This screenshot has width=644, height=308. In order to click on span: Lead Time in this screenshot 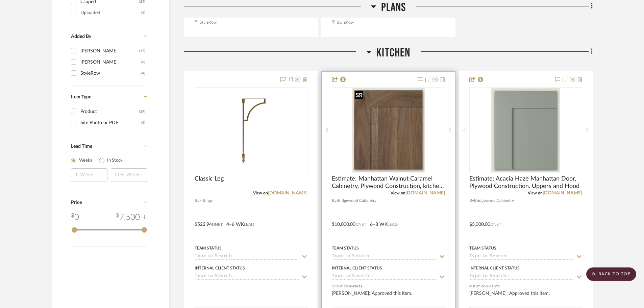, I will do `click(81, 147)`.